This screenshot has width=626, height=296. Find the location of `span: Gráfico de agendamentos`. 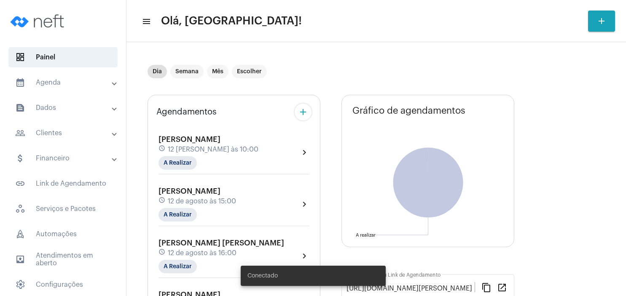

span: Gráfico de agendamentos is located at coordinates (409, 111).